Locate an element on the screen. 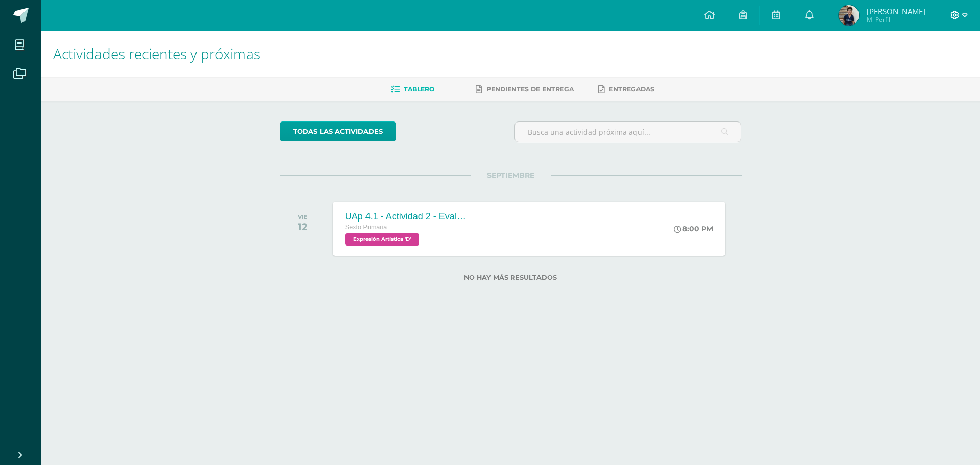 This screenshot has width=980, height=465. input: Busca una actividad próxima aquí... is located at coordinates (627, 132).